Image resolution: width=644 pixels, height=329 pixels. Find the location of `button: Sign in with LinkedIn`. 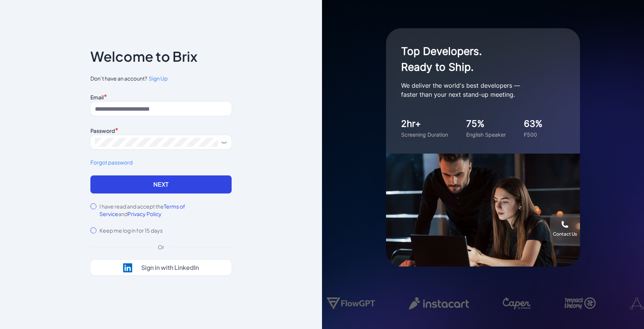

button: Sign in with LinkedIn is located at coordinates (161, 268).